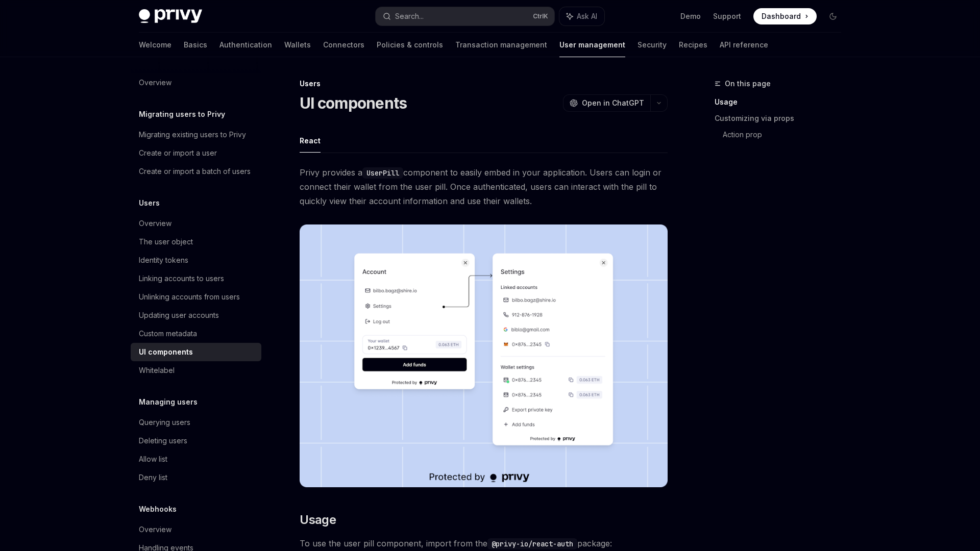 This screenshot has width=980, height=551. Describe the element at coordinates (383, 173) in the screenshot. I see `code: UserPill` at that location.